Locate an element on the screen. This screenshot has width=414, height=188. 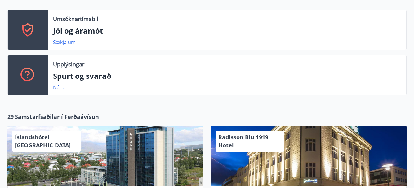
span: Radisson Blu 1919 Hotel is located at coordinates (243, 141).